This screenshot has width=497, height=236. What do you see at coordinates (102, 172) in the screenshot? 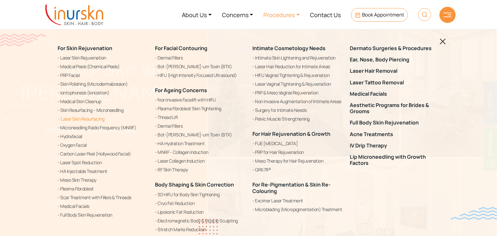
I see `a: HA Injectable Treatment` at bounding box center [102, 172].